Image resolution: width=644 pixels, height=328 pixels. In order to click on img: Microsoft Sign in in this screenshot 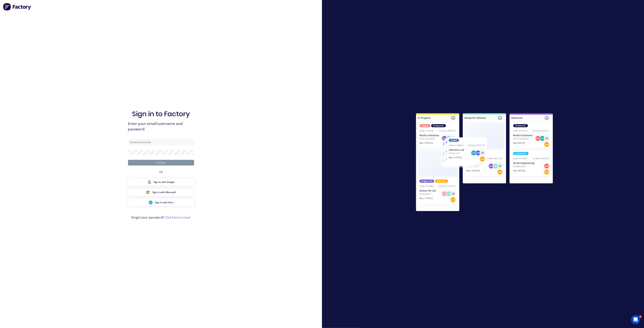, I will do `click(148, 192)`.